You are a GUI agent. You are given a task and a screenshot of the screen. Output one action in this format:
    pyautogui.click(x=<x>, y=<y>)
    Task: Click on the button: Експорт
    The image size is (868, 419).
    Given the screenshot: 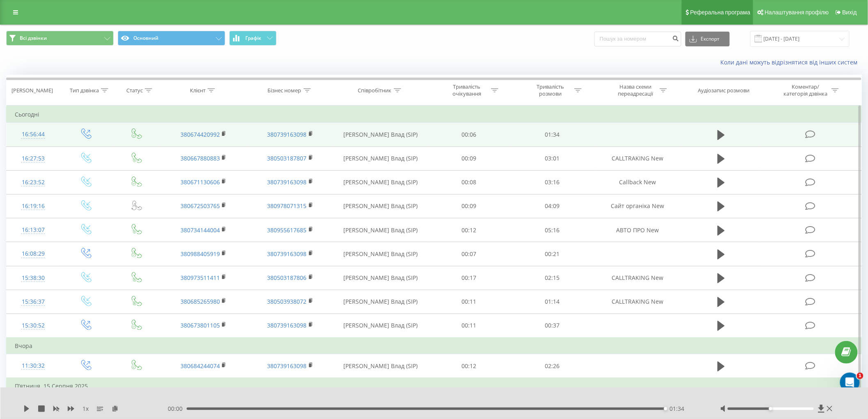 What is the action you would take?
    pyautogui.click(x=708, y=39)
    